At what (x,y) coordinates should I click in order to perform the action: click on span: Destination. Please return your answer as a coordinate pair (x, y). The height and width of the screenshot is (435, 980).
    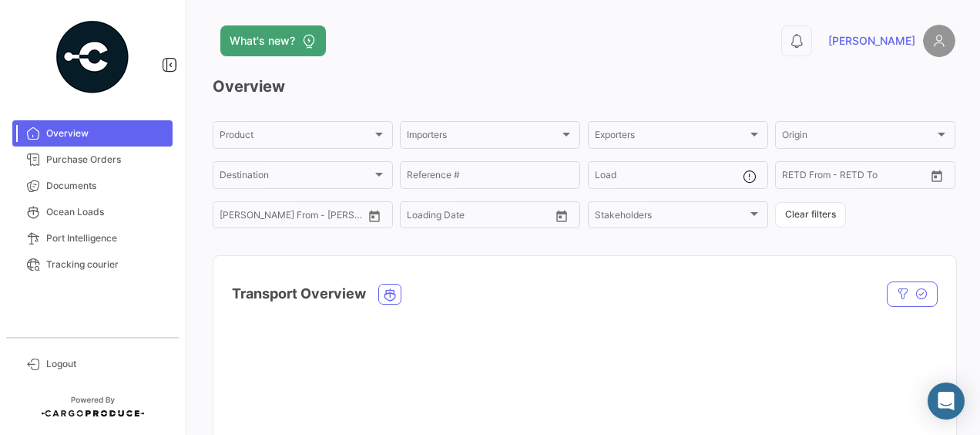
    Looking at the image, I should click on (296, 177).